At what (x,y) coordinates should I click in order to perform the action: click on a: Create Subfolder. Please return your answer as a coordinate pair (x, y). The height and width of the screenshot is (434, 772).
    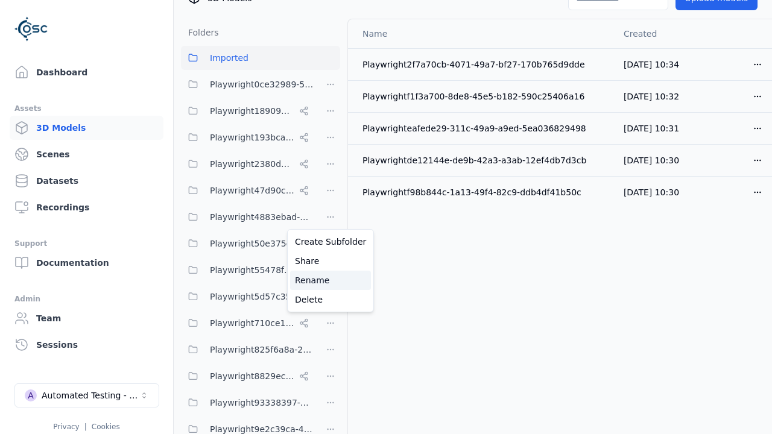
    Looking at the image, I should click on (331, 242).